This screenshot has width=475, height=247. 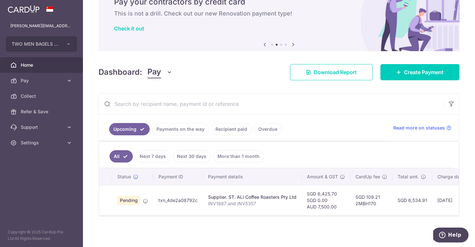 I want to click on span: Pending, so click(x=129, y=201).